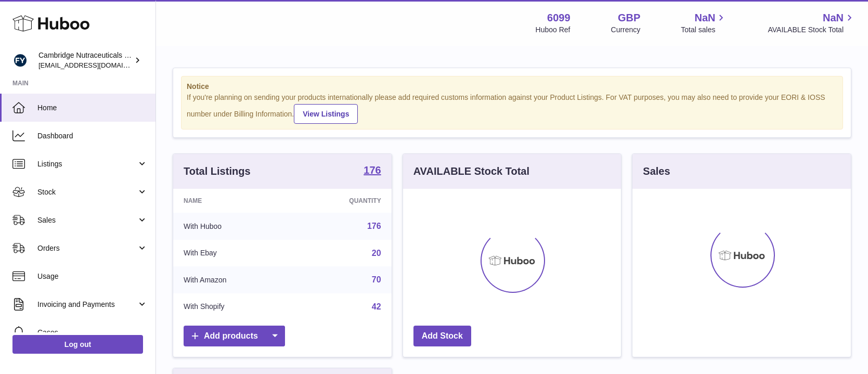 This screenshot has height=374, width=868. What do you see at coordinates (87, 220) in the screenshot?
I see `span: Sales` at bounding box center [87, 220].